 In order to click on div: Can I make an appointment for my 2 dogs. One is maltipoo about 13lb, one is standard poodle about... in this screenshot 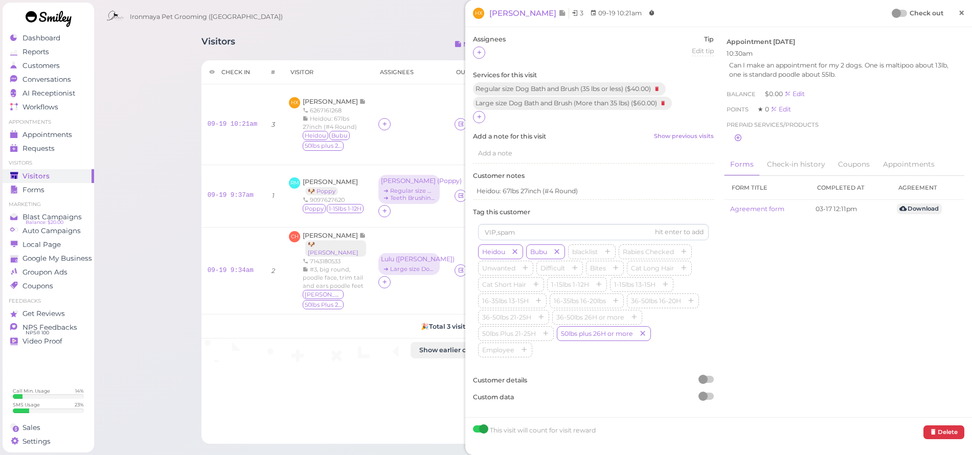, I will do `click(844, 70)`.